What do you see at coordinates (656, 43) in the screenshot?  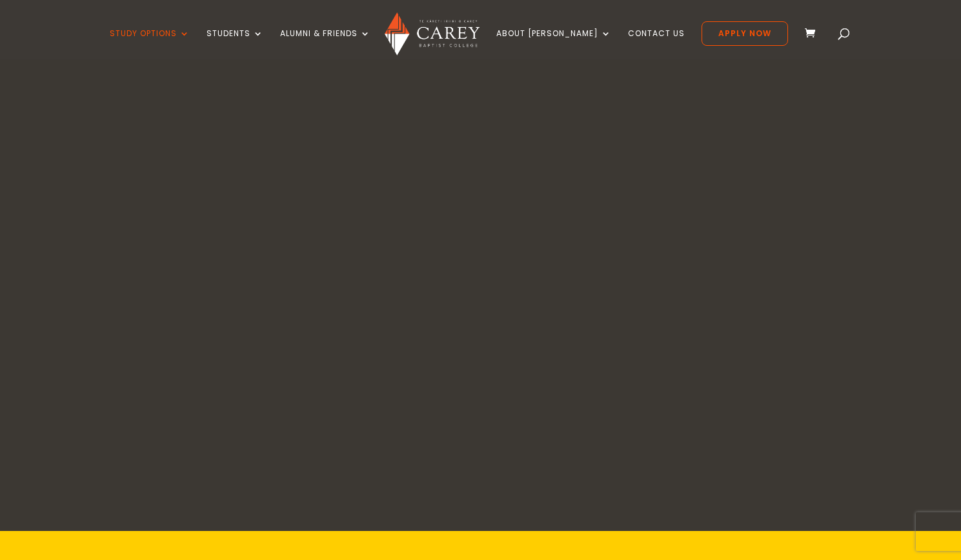 I see `a: Contact Us` at bounding box center [656, 43].